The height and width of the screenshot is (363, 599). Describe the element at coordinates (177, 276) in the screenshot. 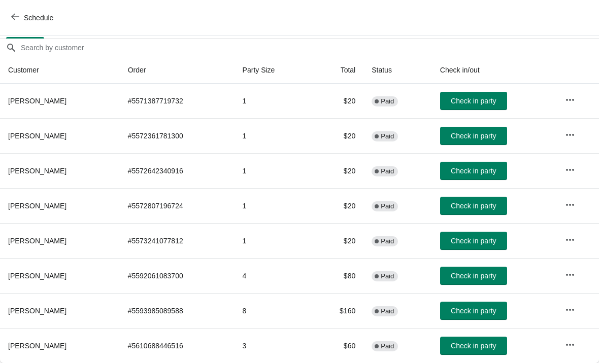

I see `td: # 5592061083700` at that location.